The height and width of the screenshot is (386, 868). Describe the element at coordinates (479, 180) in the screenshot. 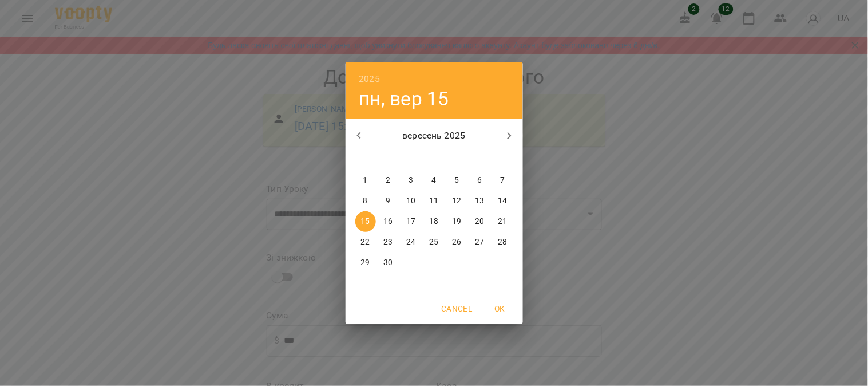

I see `p: 6` at that location.